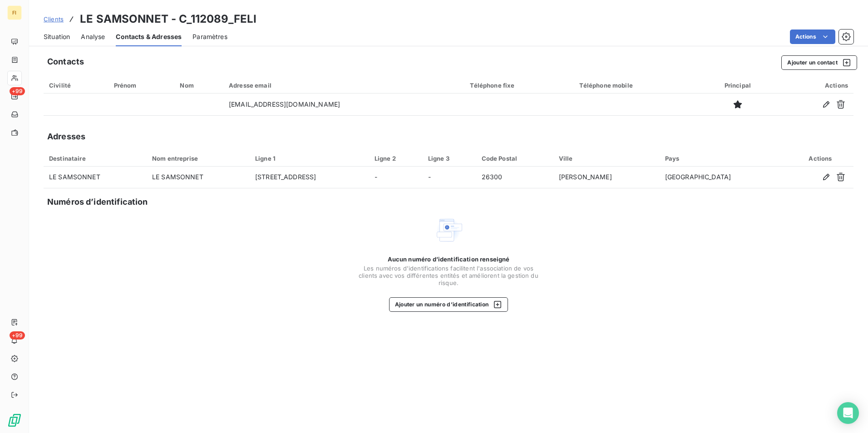  Describe the element at coordinates (53, 19) in the screenshot. I see `a: Clients` at that location.